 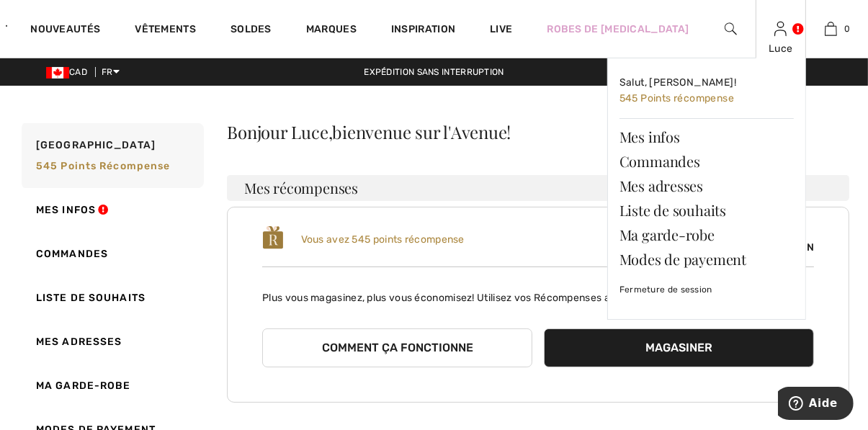 I want to click on p: Plus vous magasinez, plus vous économisez! Utilisez vos Récompenses afin d'obtenir vos articles g..., so click(x=538, y=292).